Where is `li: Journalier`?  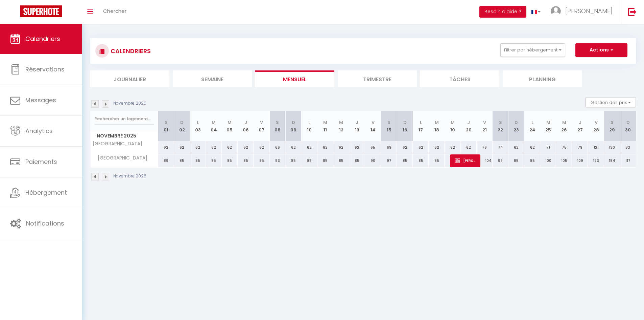
li: Journalier is located at coordinates (130, 79).